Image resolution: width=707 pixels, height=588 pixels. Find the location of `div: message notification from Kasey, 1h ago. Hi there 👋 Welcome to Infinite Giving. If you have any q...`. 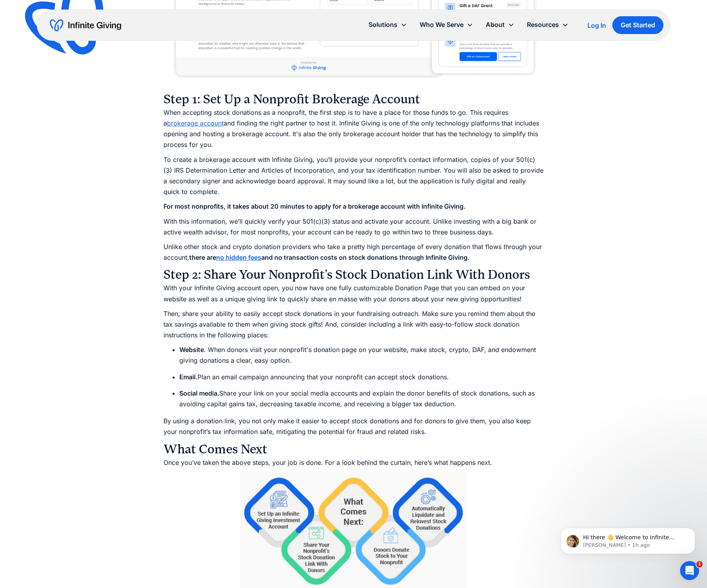

div: message notification from Kasey, 1h ago. Hi there 👋 Welcome to Infinite Giving. If you have any q... is located at coordinates (79, 29).